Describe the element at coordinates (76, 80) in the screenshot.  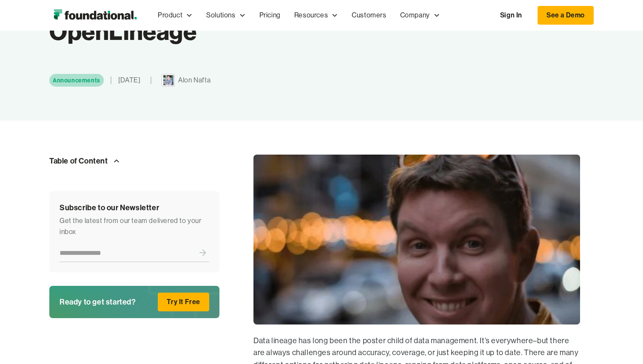
I see `div: Announcements` at that location.